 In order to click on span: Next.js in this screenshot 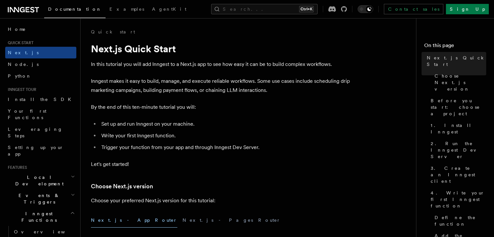, I will do `click(23, 53)`.